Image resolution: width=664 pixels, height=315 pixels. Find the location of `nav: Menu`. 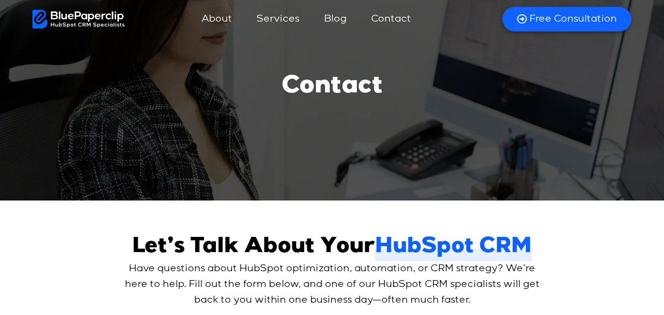

nav: Menu is located at coordinates (307, 19).